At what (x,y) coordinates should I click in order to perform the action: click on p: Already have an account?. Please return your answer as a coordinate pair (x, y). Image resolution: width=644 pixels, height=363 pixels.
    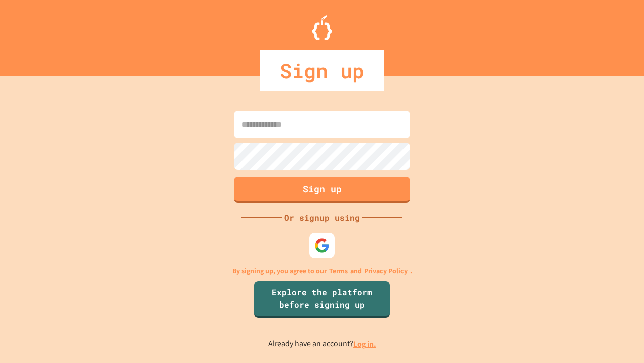
    Looking at the image, I should click on (322, 343).